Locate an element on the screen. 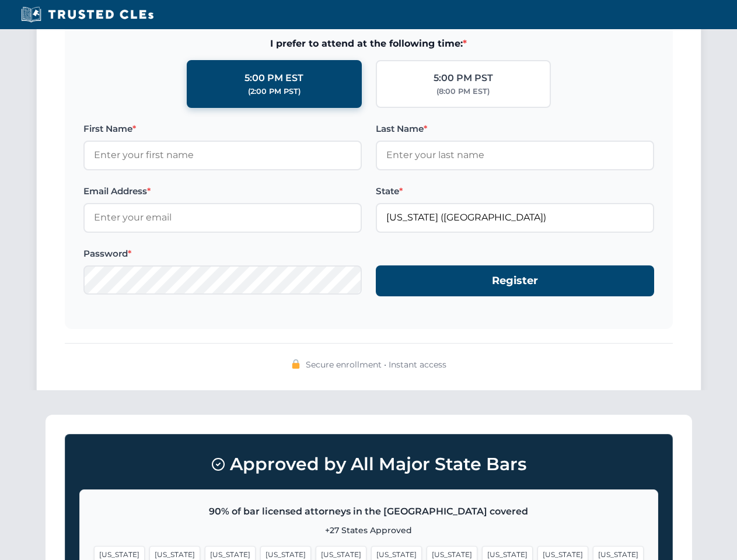 This screenshot has height=560, width=737. button: Register is located at coordinates (515, 281).